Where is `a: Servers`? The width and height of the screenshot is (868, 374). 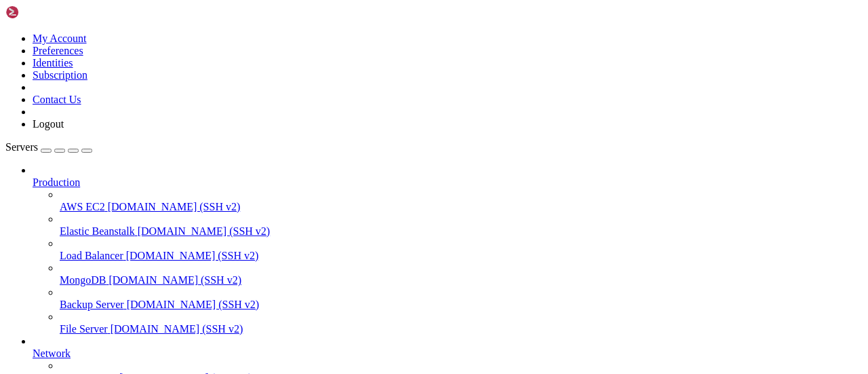
a: Servers is located at coordinates (49, 146).